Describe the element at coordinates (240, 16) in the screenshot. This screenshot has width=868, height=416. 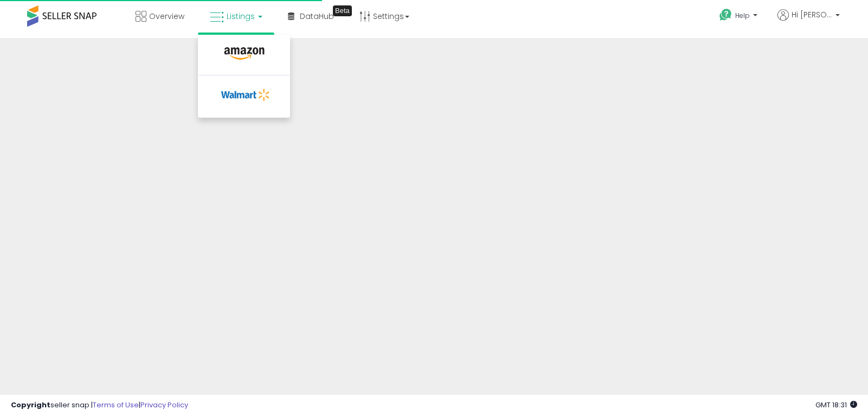
I see `span: Listings` at that location.